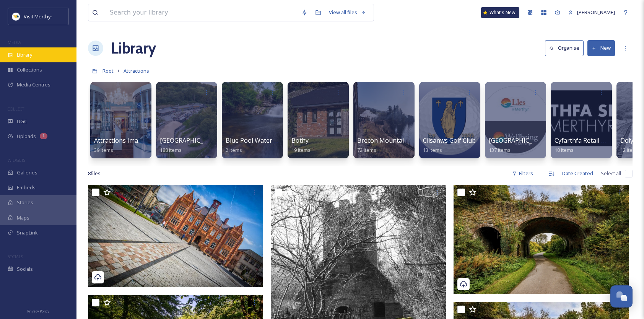  I want to click on span: Privacy Policy, so click(38, 311).